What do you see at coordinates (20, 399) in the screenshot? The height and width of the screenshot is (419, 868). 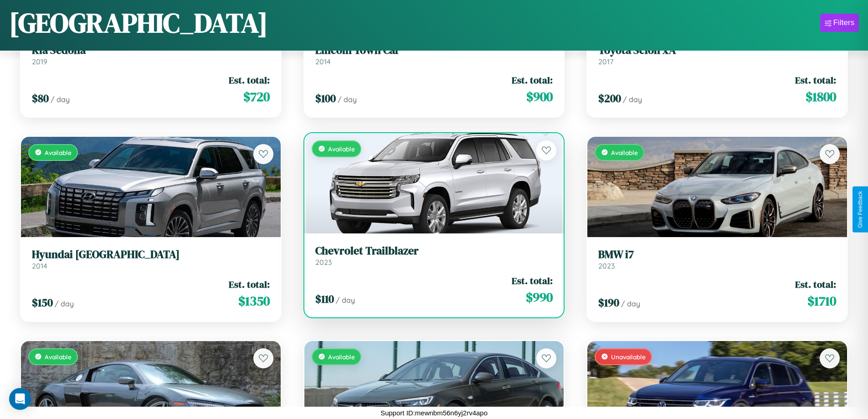 I see `div: Open Intercom Messenger` at bounding box center [20, 399].